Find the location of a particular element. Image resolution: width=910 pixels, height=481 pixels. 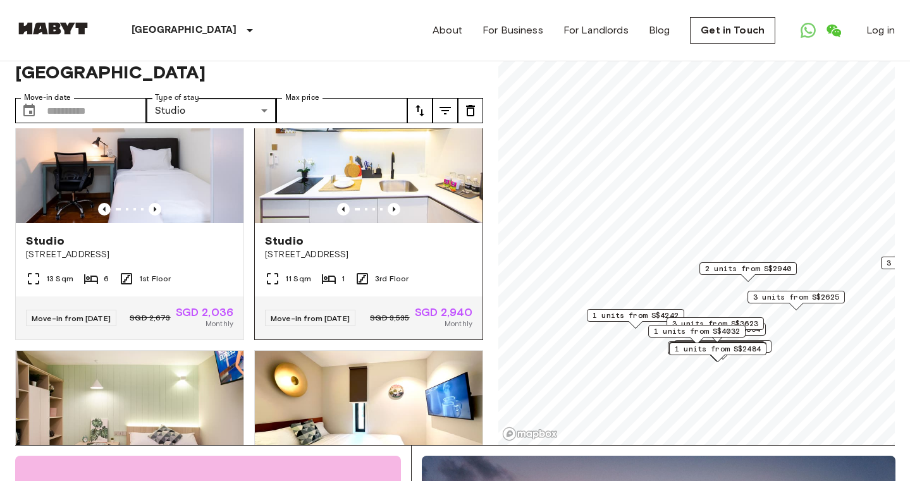

a: Log in is located at coordinates (880, 30).